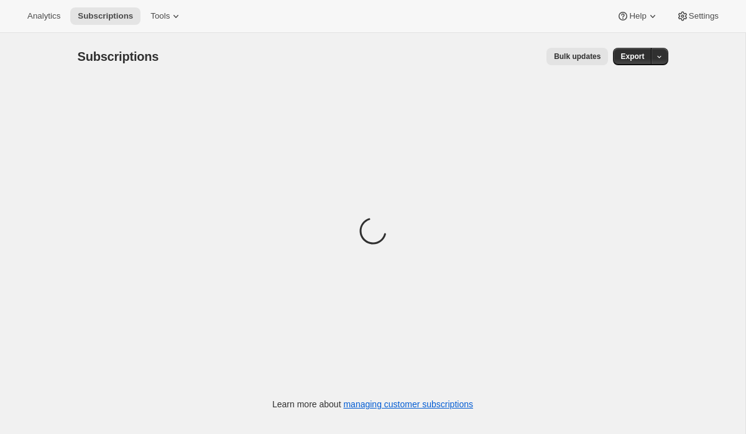 The height and width of the screenshot is (434, 746). Describe the element at coordinates (160, 16) in the screenshot. I see `span: Tools` at that location.